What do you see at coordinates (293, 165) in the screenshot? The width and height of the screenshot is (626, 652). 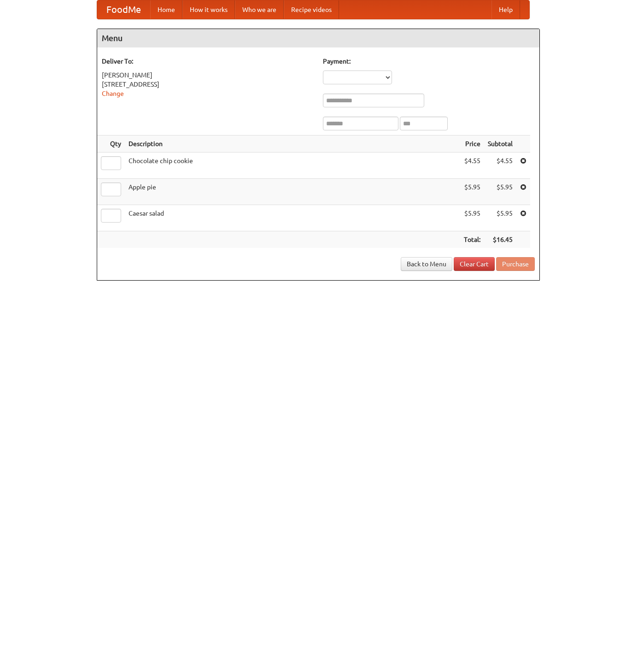 I see `td: Chocolate chip cookie` at bounding box center [293, 165].